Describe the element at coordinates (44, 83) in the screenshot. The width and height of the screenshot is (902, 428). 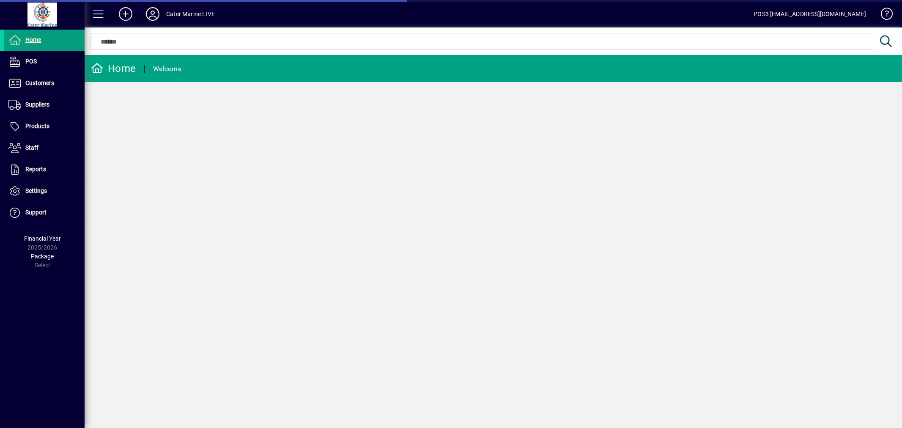
I see `a: Customers` at that location.